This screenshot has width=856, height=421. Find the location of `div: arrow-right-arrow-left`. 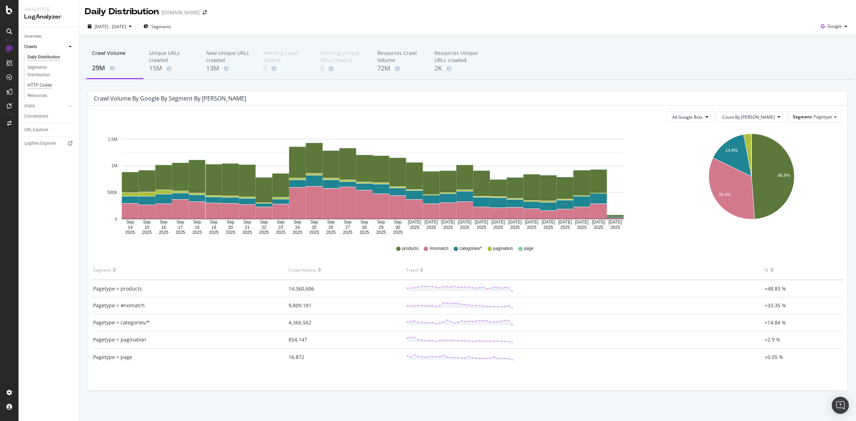

div: arrow-right-arrow-left is located at coordinates (205, 12).